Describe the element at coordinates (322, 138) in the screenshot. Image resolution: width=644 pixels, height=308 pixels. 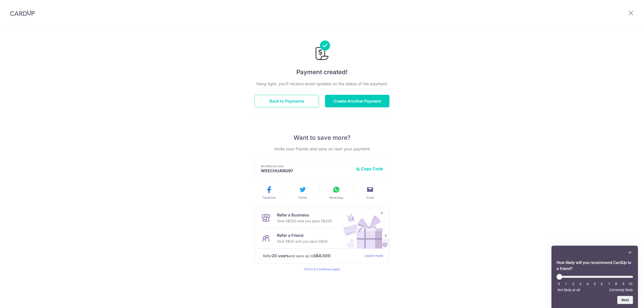
I see `p: Want to save more?` at that location.